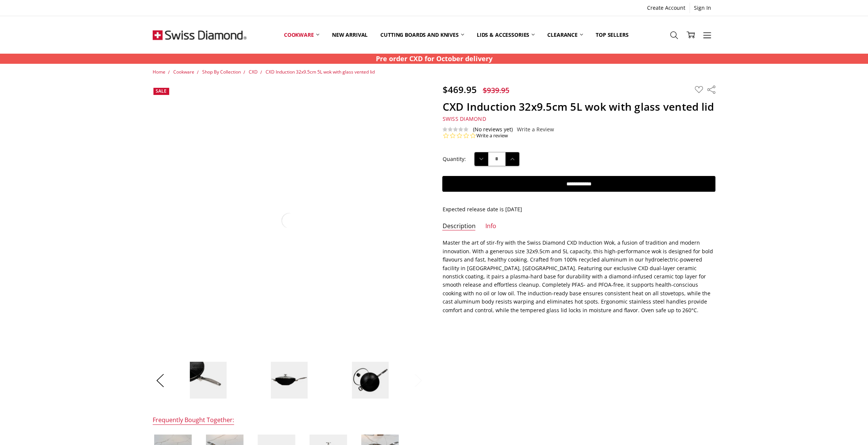 This screenshot has height=445, width=868. What do you see at coordinates (464, 119) in the screenshot?
I see `span: Swiss Diamond` at bounding box center [464, 119].